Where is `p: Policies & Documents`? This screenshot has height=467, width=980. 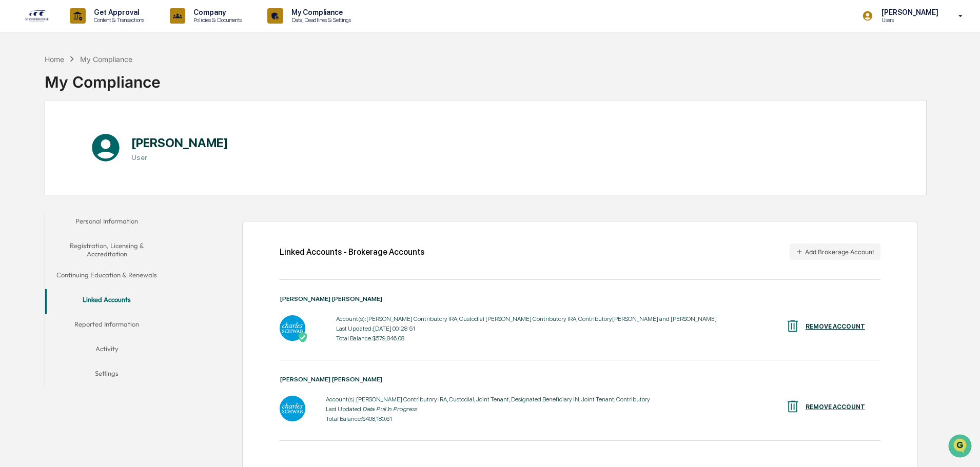
p: Policies & Documents is located at coordinates (216, 20).